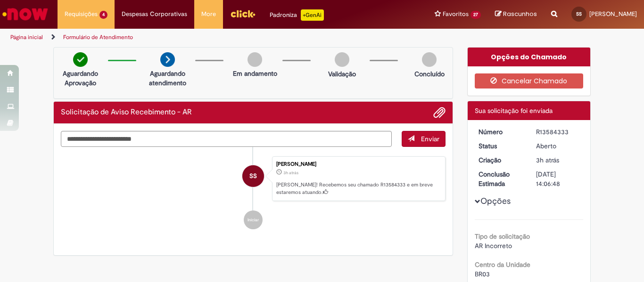 Image resolution: width=644 pixels, height=282 pixels. What do you see at coordinates (529, 57) in the screenshot?
I see `div: Opções do Chamado` at bounding box center [529, 57].